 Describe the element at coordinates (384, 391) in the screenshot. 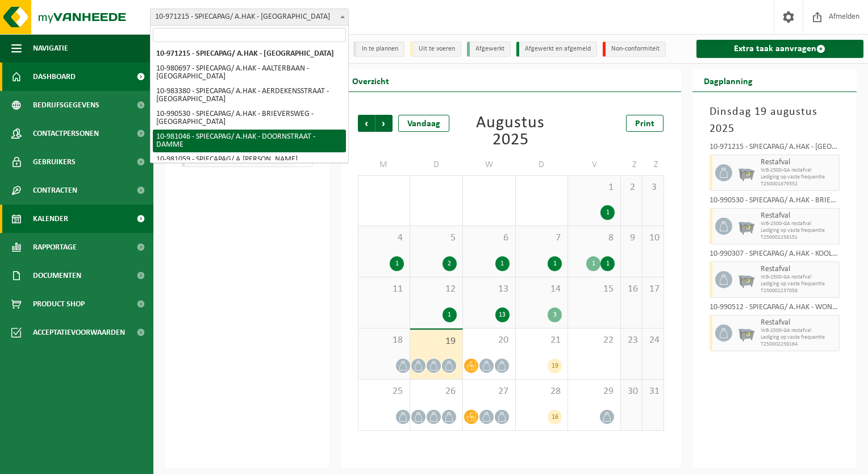

I see `span: 25` at that location.